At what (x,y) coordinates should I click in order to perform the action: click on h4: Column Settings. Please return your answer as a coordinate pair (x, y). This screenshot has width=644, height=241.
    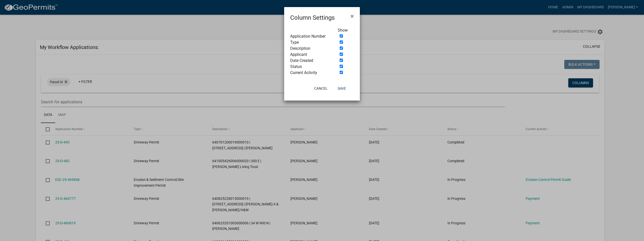
    Looking at the image, I should click on (312, 18).